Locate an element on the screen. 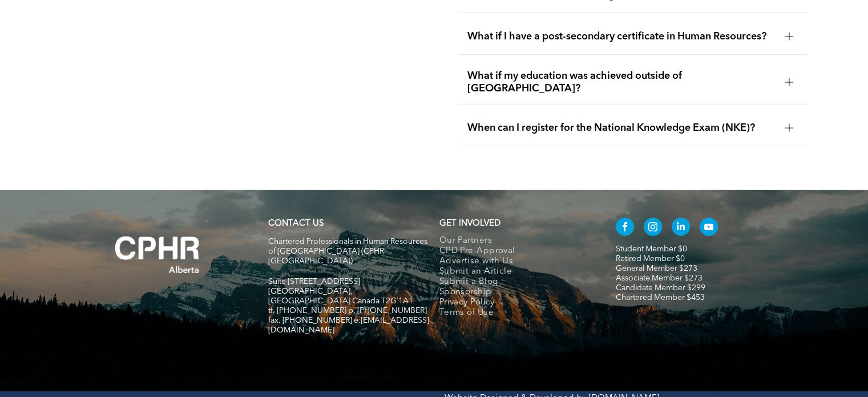  img: A white background with a few lines on it is located at coordinates (157, 255).